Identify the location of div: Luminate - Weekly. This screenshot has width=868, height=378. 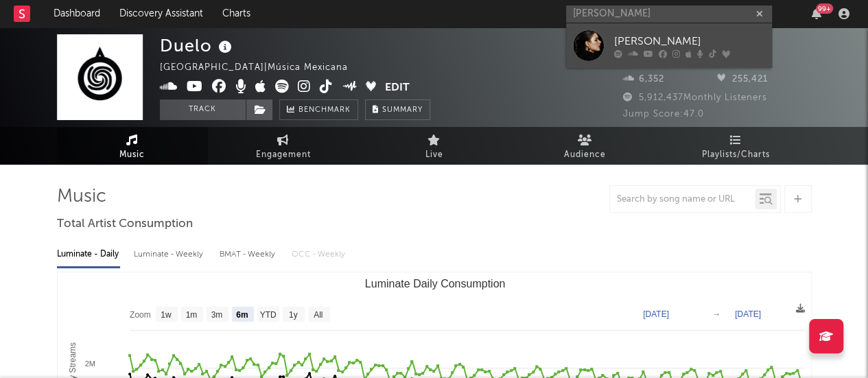
(169, 255).